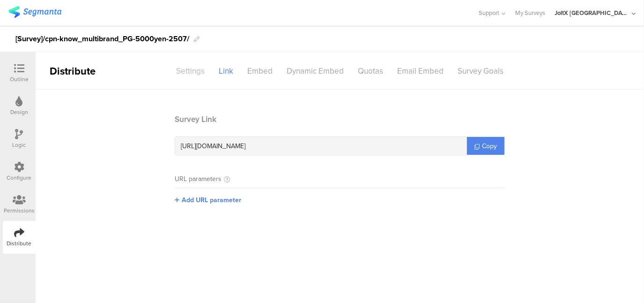 Image resolution: width=644 pixels, height=303 pixels. I want to click on div: [Survey]/cpn-know_multibrand_PG-5000yen-2507/, so click(102, 39).